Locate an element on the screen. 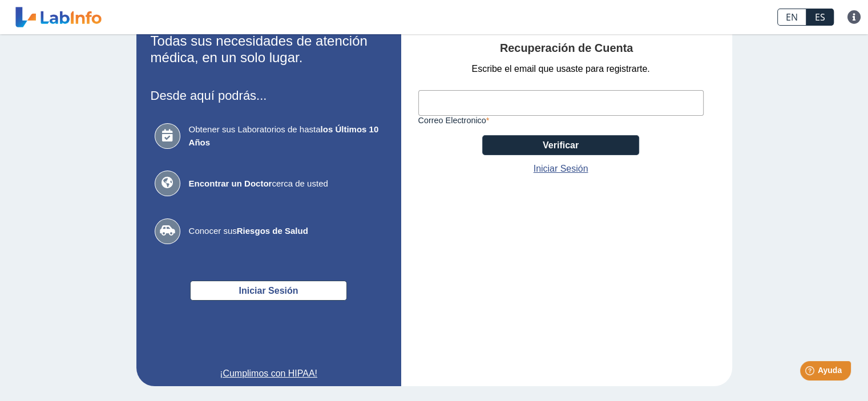  span: Ayuda is located at coordinates (64, 14).